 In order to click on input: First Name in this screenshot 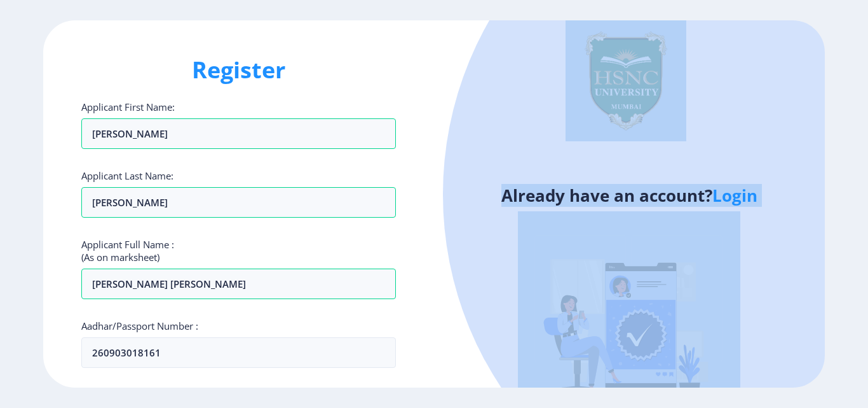, I will do `click(238, 133)`.